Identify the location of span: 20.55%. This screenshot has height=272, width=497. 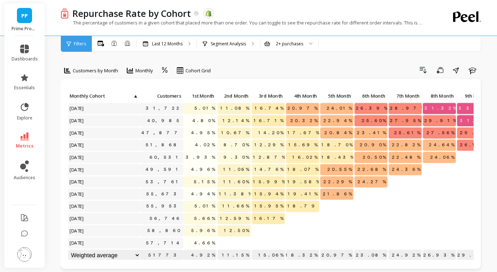
(340, 170).